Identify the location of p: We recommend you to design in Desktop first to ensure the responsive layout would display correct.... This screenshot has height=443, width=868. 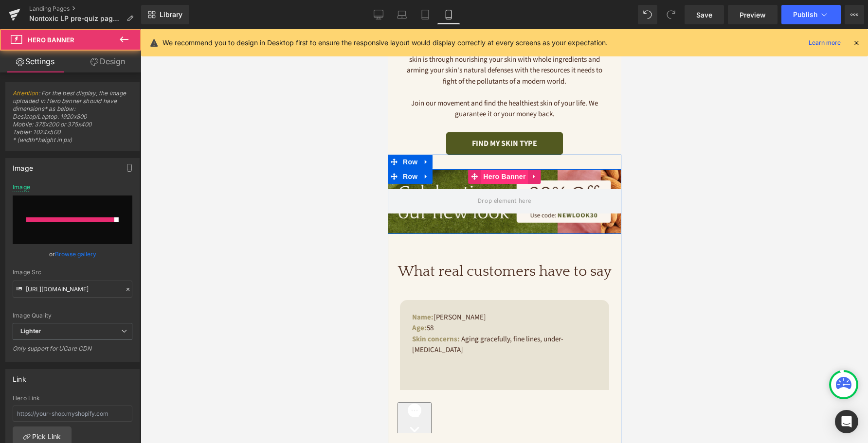
(385, 43).